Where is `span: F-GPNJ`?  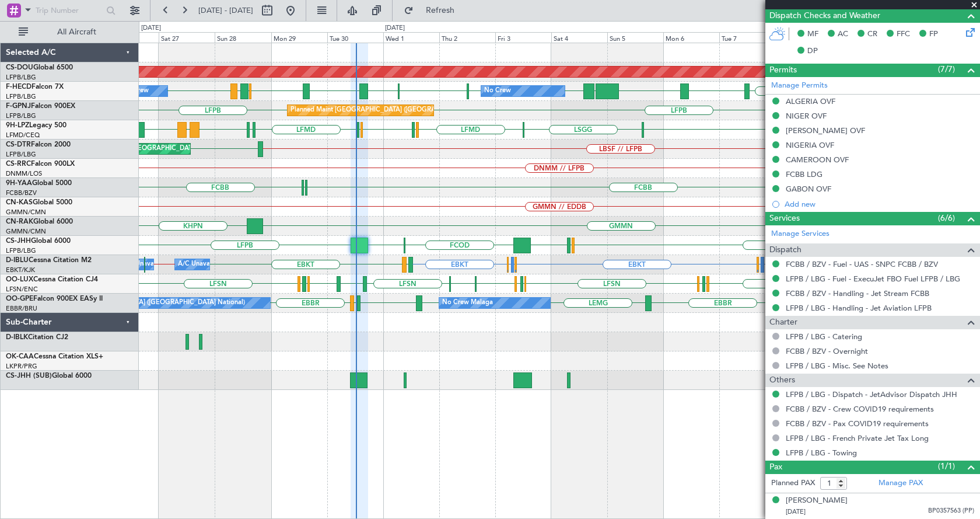
span: F-GPNJ is located at coordinates (18, 106).